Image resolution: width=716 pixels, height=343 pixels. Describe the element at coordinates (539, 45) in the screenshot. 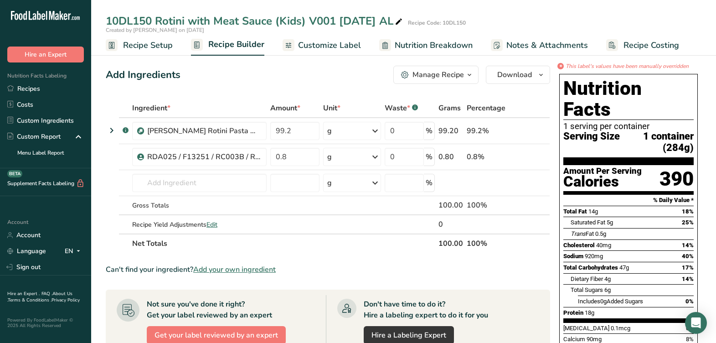

I see `a: Notes & Attachments` at that location.